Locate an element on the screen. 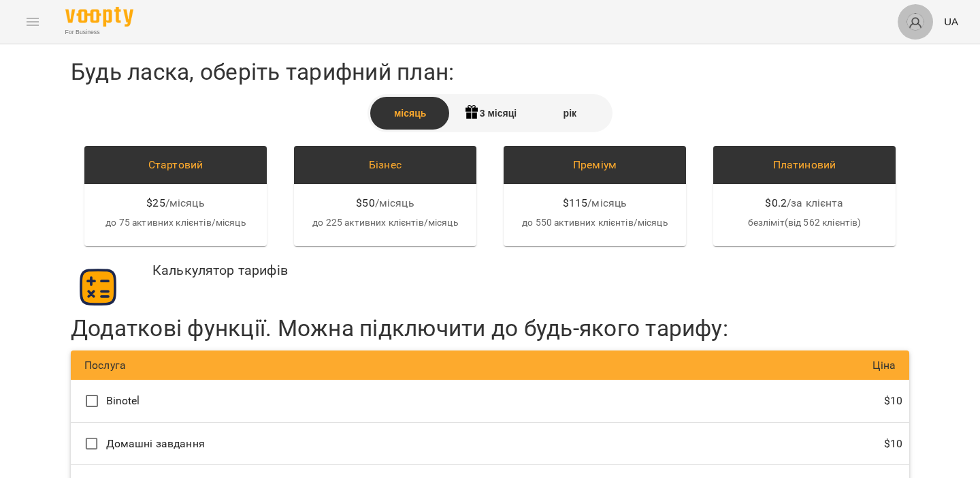 Image resolution: width=980 pixels, height=478 pixels. p: Домашні завдання is located at coordinates (155, 443).